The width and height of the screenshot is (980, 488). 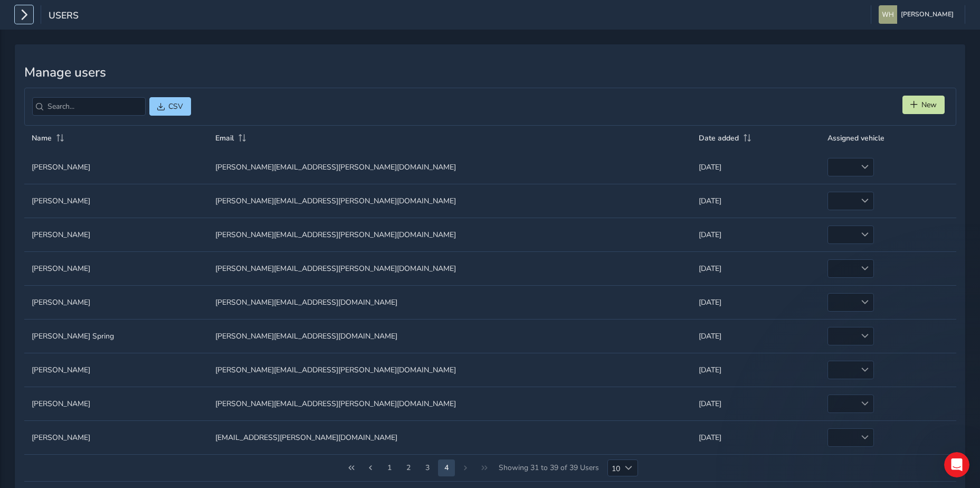 I want to click on span: New, so click(x=929, y=105).